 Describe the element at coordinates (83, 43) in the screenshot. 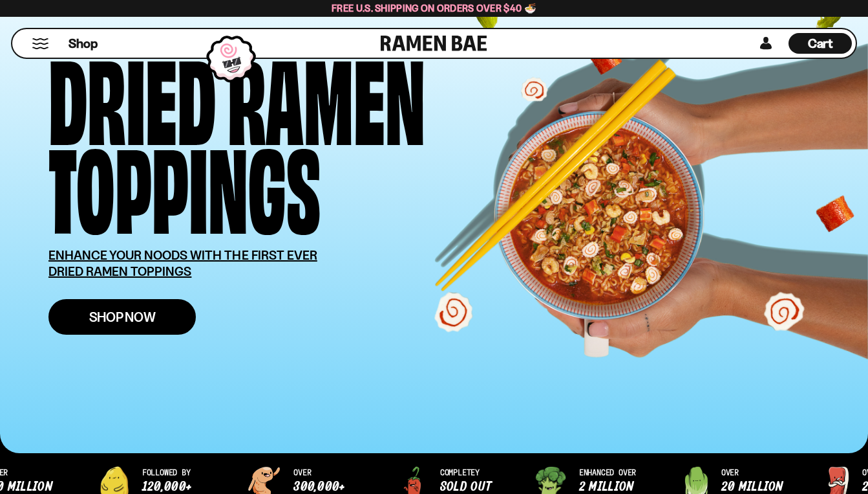

I see `a: Shop` at that location.